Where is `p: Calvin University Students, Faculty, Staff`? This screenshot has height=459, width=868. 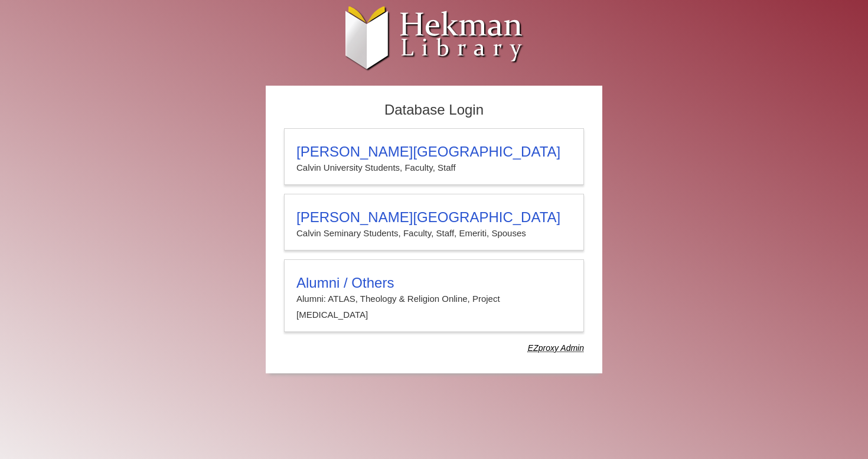 p: Calvin University Students, Faculty, Staff is located at coordinates (434, 168).